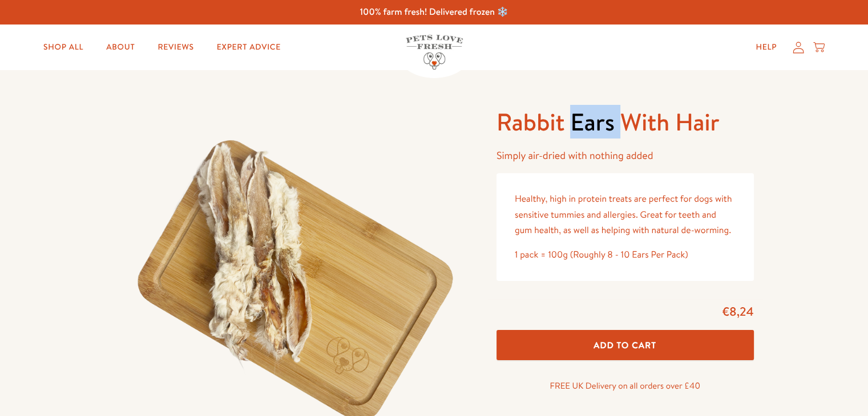 The width and height of the screenshot is (868, 416). I want to click on span: Add To Cart, so click(625, 345).